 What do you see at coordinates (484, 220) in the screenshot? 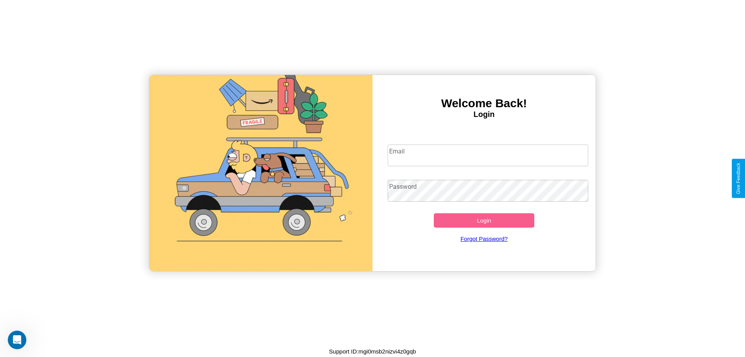
I see `button: Login` at bounding box center [484, 220].